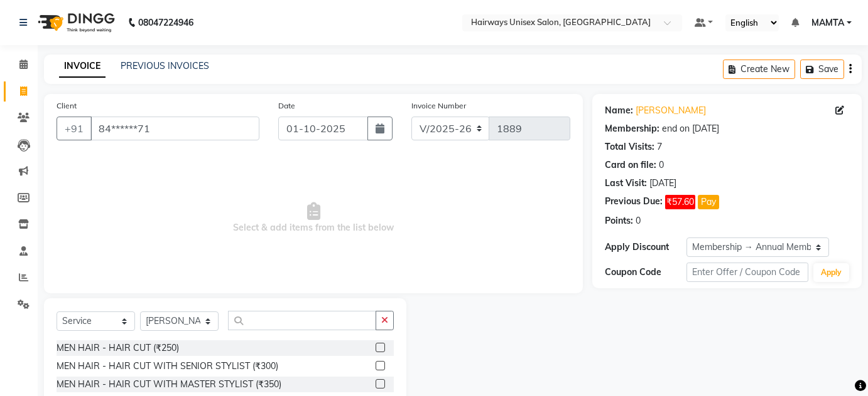 This screenshot has width=868, height=396. I want to click on b: 08047224946, so click(166, 23).